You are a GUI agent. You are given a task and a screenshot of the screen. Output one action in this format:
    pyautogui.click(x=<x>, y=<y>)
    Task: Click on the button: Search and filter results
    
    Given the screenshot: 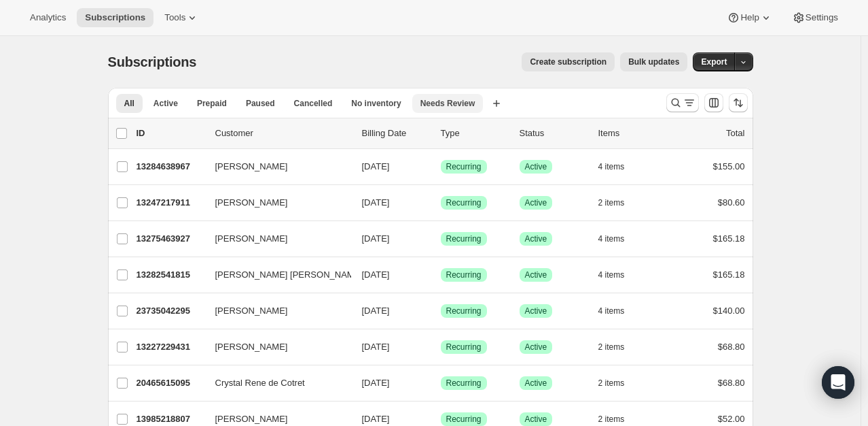 What is the action you would take?
    pyautogui.click(x=682, y=103)
    